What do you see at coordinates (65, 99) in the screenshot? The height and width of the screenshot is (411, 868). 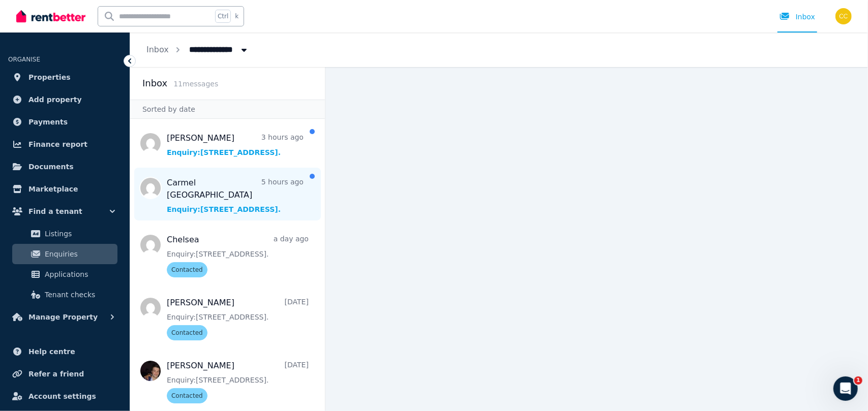 I see `a: Add property` at bounding box center [65, 99].